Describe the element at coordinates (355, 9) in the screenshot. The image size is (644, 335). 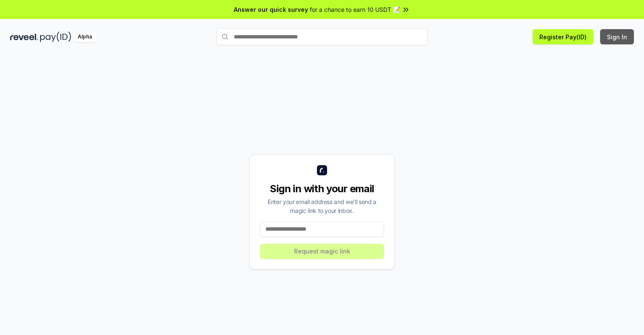
I see `span: for a chance to earn 10 USDT 📝` at that location.